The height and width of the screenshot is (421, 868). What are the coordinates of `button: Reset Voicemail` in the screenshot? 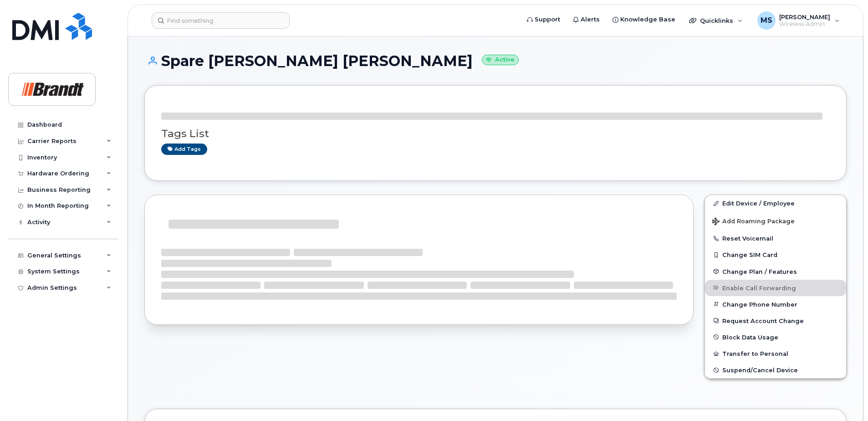 It's located at (775, 238).